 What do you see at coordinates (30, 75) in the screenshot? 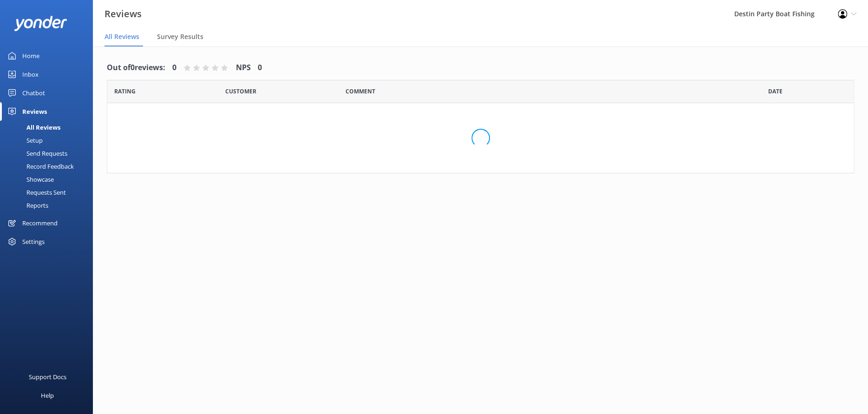
I see `div: Inbox` at bounding box center [30, 75].